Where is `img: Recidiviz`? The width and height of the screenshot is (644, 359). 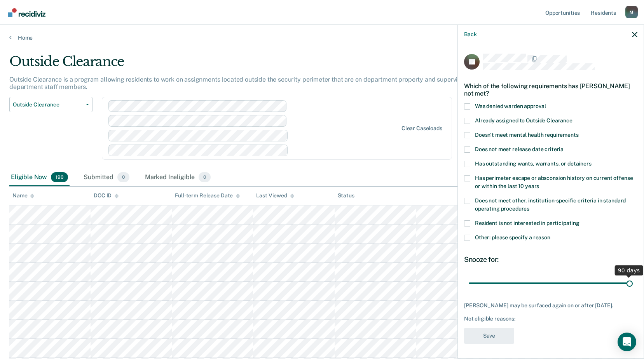
img: Recidiviz is located at coordinates (27, 12).